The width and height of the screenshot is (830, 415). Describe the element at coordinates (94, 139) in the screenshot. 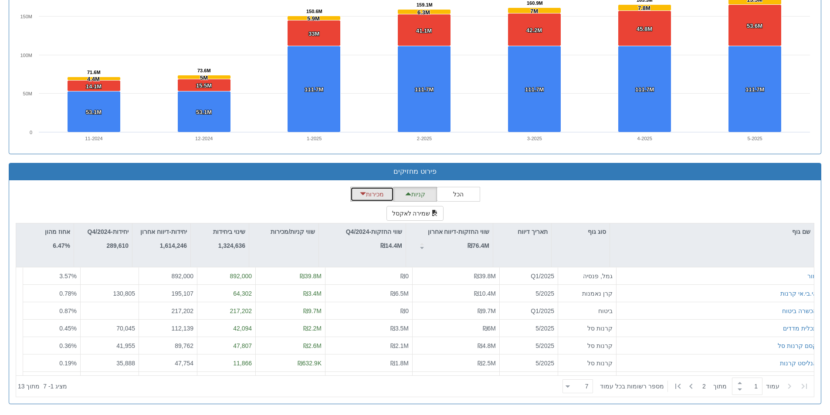

I see `text: 11-2024` at that location.